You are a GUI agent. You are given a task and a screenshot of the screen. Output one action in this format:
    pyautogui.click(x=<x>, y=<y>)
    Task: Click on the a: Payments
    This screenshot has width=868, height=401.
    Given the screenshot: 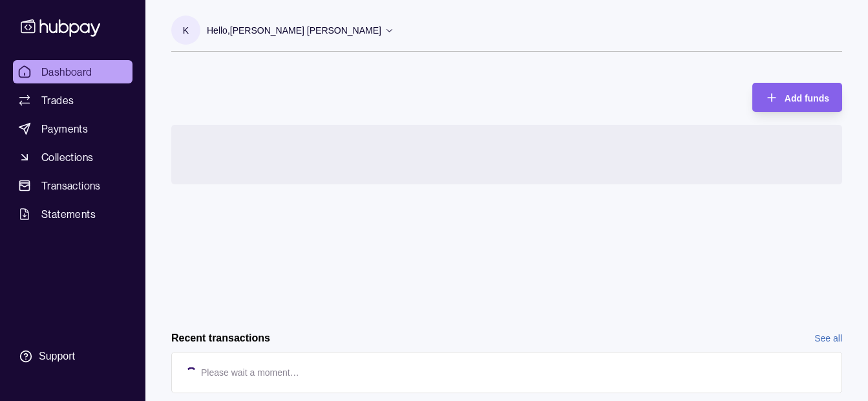 What is the action you would take?
    pyautogui.click(x=73, y=129)
    